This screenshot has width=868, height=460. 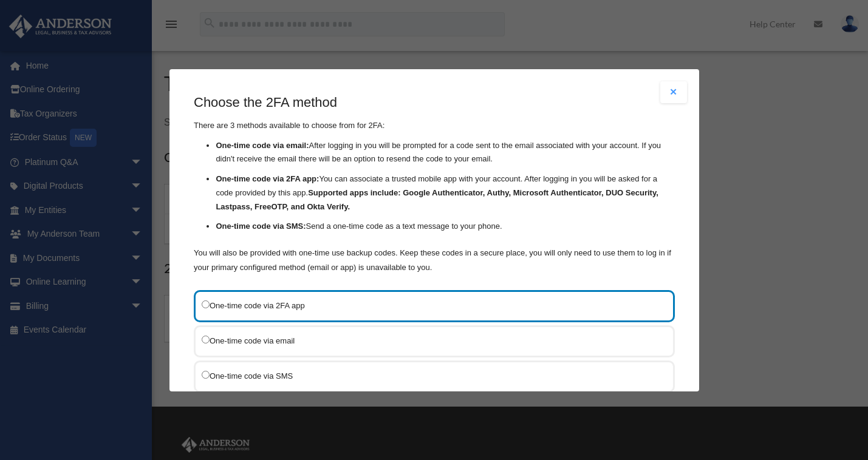 I want to click on input: One-time code via SMS, so click(x=206, y=374).